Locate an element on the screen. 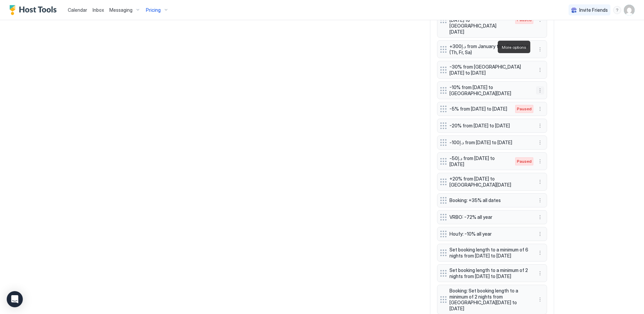 The height and width of the screenshot is (314, 644). span: Houfy: -10% all year is located at coordinates (489, 234).